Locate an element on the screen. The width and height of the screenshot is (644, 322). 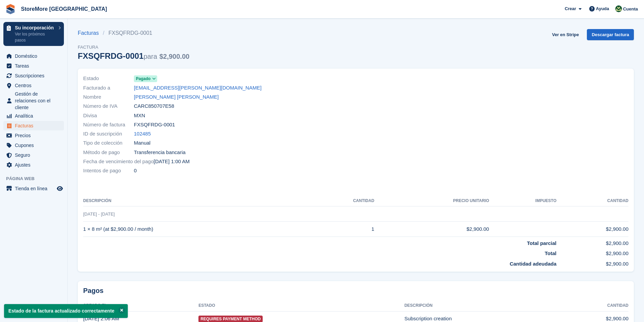
strong: Total is located at coordinates (550, 253).